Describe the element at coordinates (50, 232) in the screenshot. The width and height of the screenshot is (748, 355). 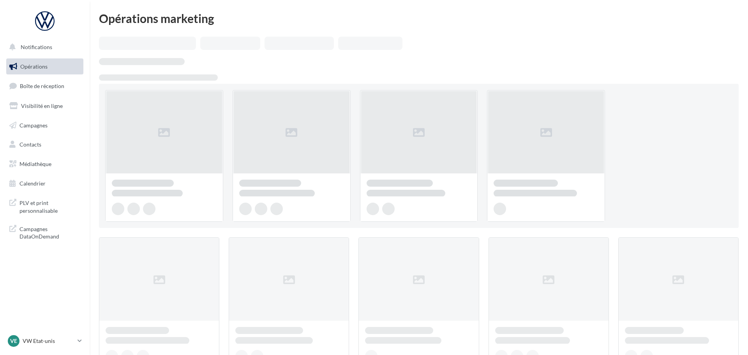
I see `span: Campagnes DataOnDemand` at that location.